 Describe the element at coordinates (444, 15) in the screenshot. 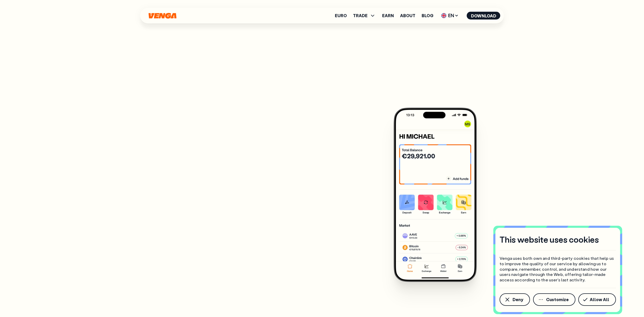

I see `img: flag-uk` at that location.